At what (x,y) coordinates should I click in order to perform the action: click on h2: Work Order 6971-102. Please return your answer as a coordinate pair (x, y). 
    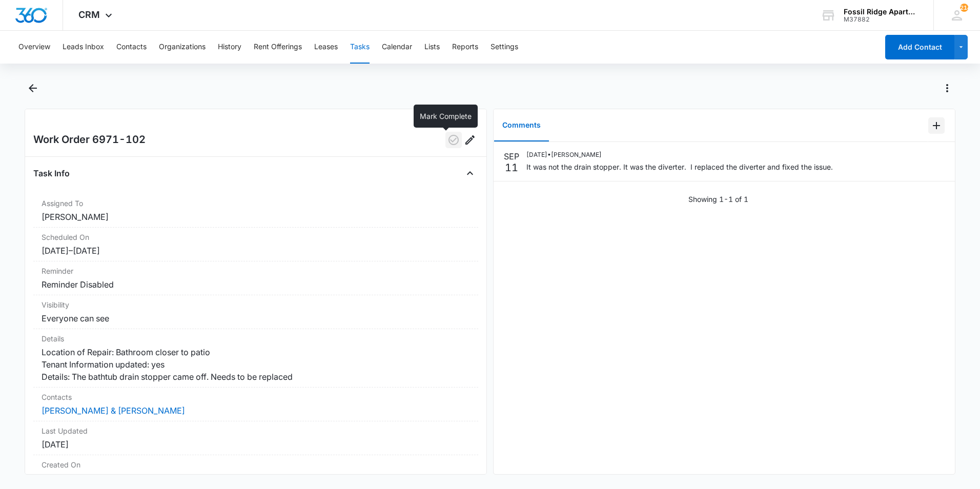
    Looking at the image, I should click on (89, 140).